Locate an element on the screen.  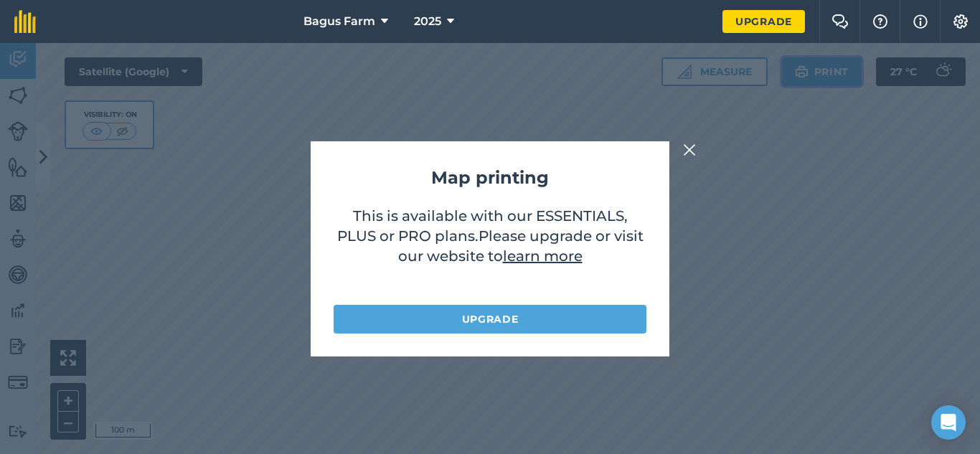
img: A cog icon is located at coordinates (960, 22).